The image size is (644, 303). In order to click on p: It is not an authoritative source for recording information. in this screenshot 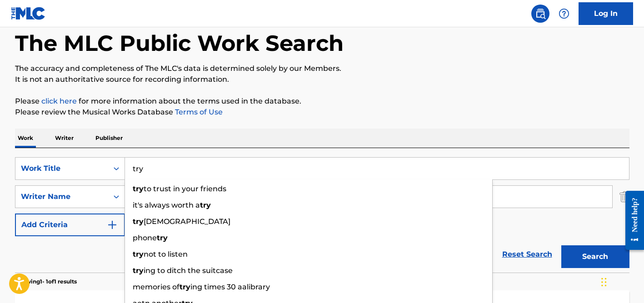, I will do `click(322, 80)`.